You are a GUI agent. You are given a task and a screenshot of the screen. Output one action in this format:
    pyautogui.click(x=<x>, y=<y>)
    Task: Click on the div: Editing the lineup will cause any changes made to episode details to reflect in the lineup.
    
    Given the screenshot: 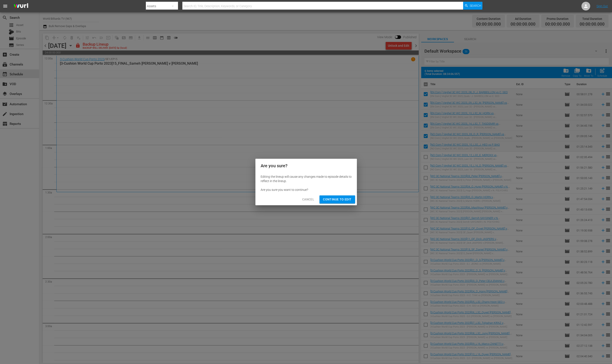 What is the action you would take?
    pyautogui.click(x=306, y=179)
    